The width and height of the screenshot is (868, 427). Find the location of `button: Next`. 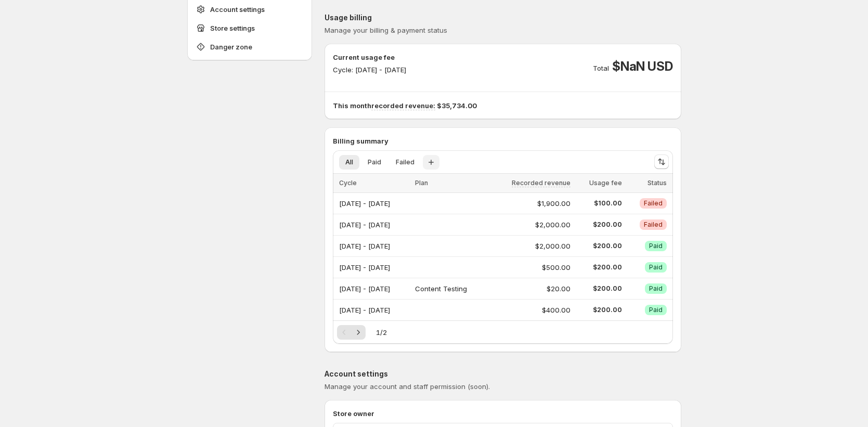

button: Next is located at coordinates (358, 332).